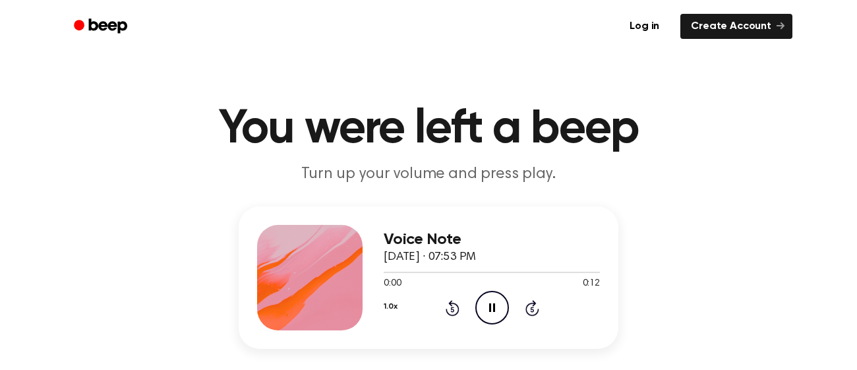  I want to click on p: Turn up your volume and press play., so click(429, 174).